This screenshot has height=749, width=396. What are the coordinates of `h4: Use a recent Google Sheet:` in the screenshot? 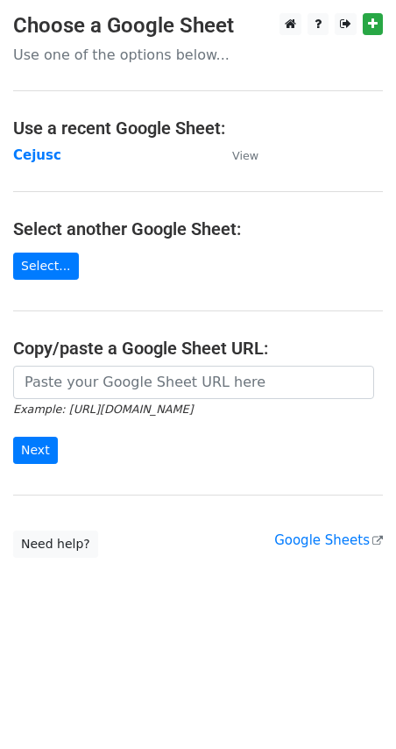 It's located at (198, 128).